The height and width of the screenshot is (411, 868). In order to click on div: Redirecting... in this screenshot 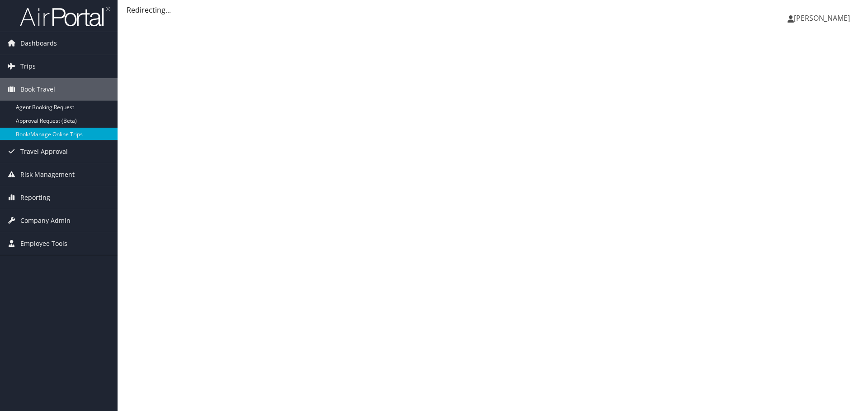, I will do `click(492, 10)`.